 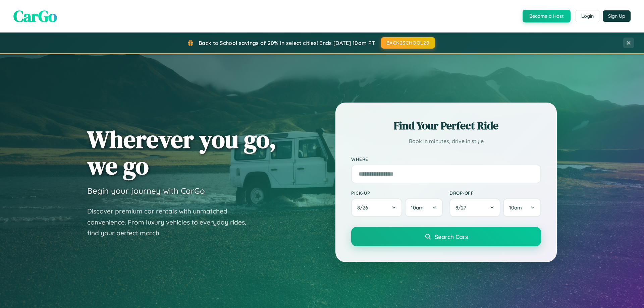 I want to click on p: Discover premium car rentals with unmatched convenience. From luxury vehicles to everyday rides, ..., so click(x=171, y=222).